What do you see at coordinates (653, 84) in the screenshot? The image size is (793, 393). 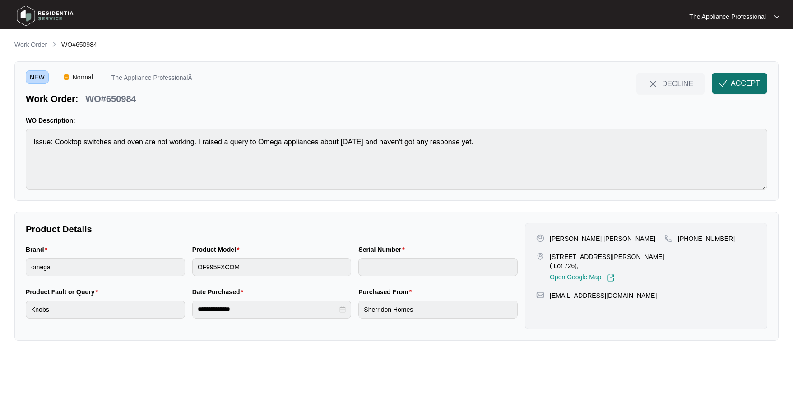 I see `img: close-Icon` at bounding box center [653, 84].